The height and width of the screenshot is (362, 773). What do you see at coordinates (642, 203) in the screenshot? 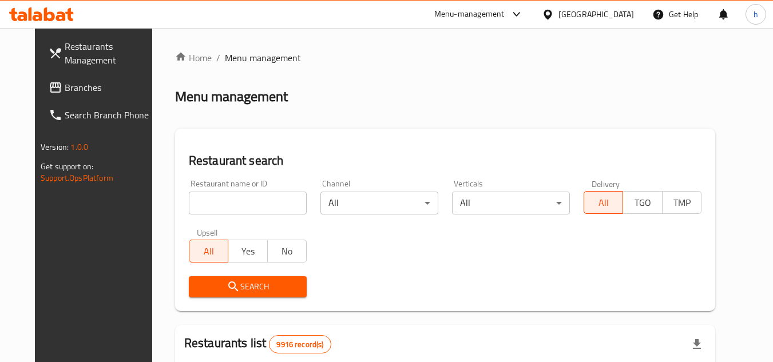
I see `button: TGO` at bounding box center [642, 203].